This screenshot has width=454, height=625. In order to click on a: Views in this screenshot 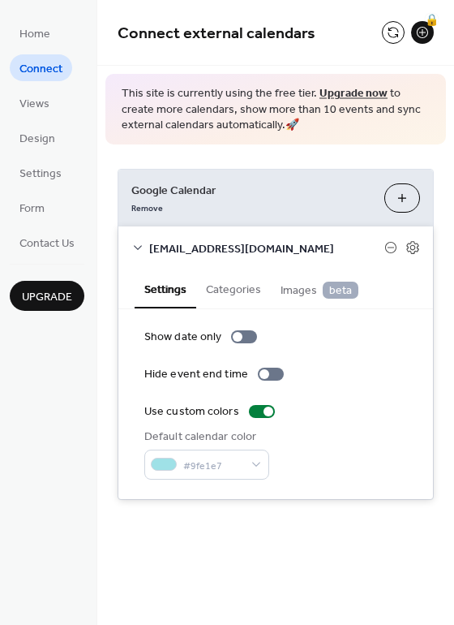, I will do `click(34, 102)`.